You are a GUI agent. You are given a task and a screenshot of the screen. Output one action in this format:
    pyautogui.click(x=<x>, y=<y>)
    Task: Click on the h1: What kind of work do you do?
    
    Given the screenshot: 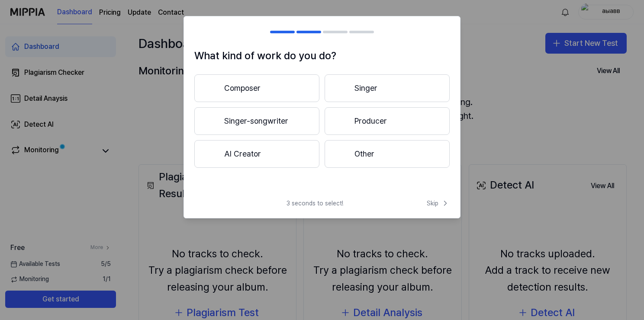 What is the action you would take?
    pyautogui.click(x=322, y=56)
    